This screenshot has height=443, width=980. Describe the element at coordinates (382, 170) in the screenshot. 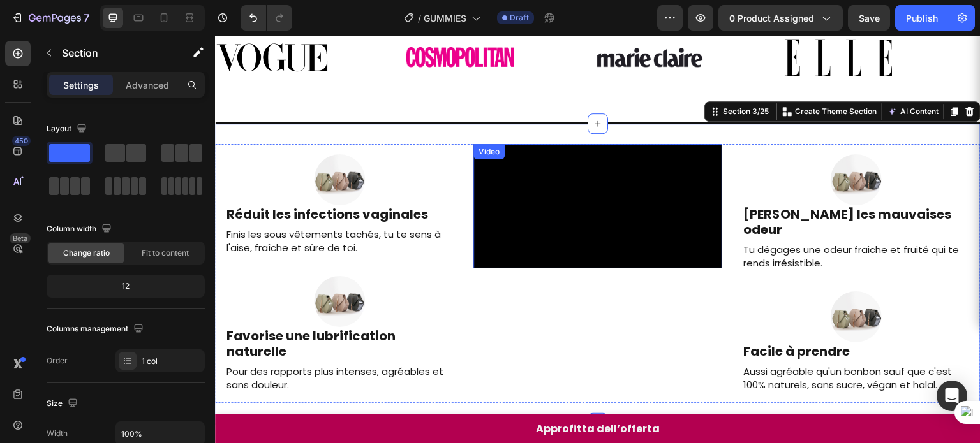

I see `video: Video` at that location.